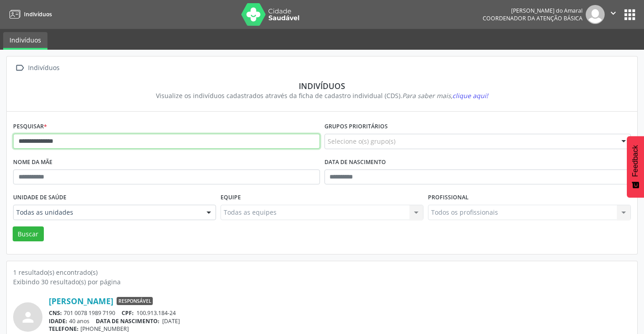  Describe the element at coordinates (322, 96) in the screenshot. I see `div: Visualize os indivíduos cadastrados através da ficha de cadastro individual (CDS).` at that location.